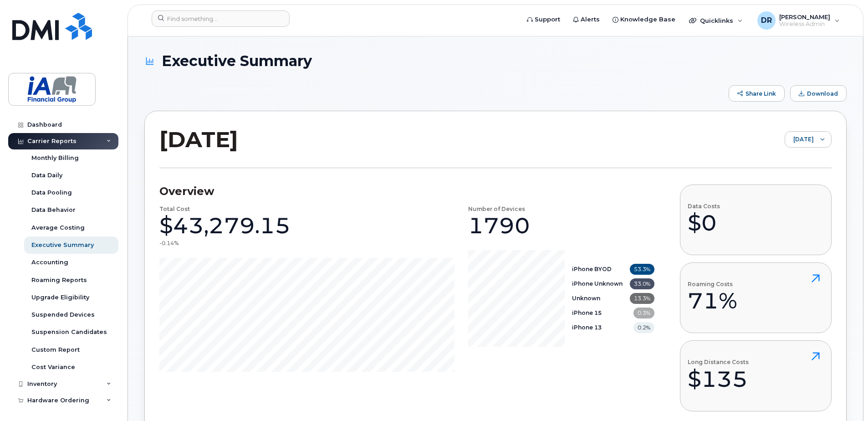 This screenshot has height=421, width=868. I want to click on b: iPhone 15, so click(587, 312).